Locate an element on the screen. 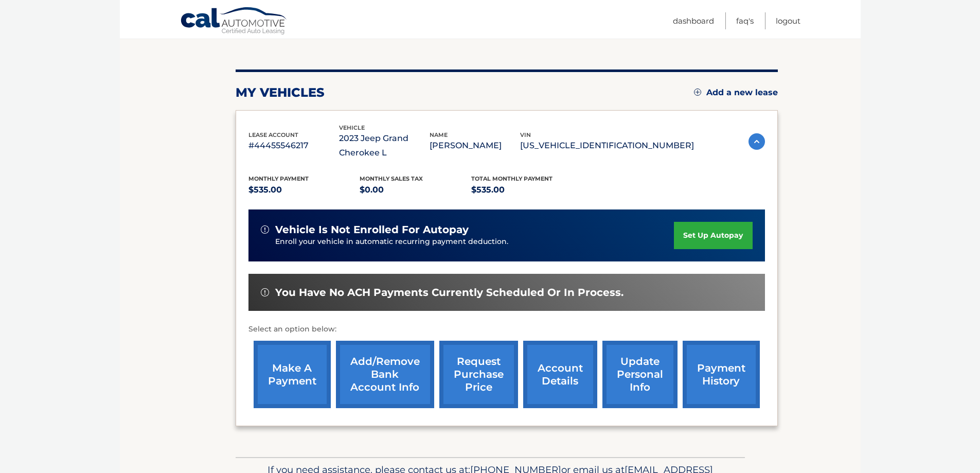 The image size is (980, 473). a: Cal Automotive is located at coordinates (234, 21).